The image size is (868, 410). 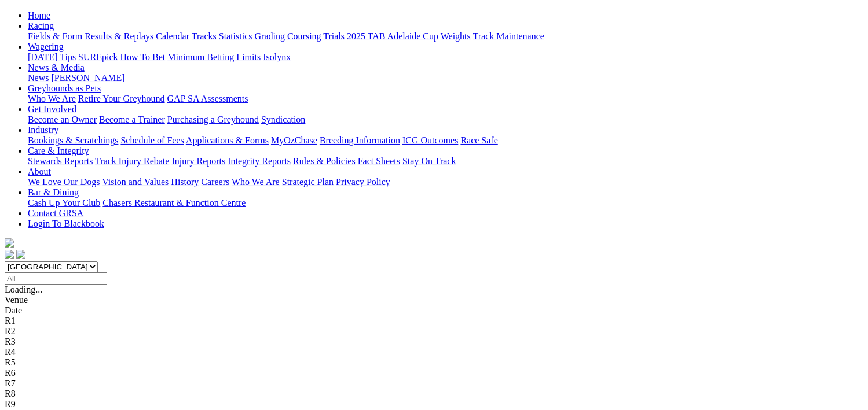 I want to click on div: Get Involved, so click(x=445, y=119).